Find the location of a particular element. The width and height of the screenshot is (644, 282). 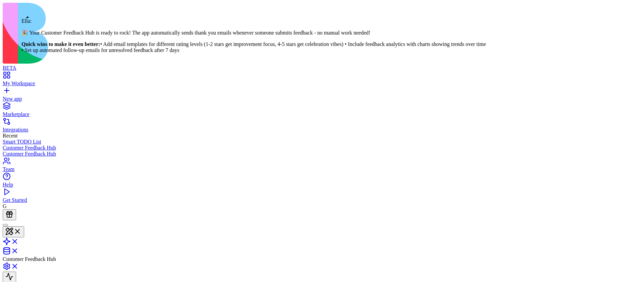

p: 🎉 Your Customer Feedback Hub is ready to rock! The app automatically sends thank you emails whene... is located at coordinates (254, 33).